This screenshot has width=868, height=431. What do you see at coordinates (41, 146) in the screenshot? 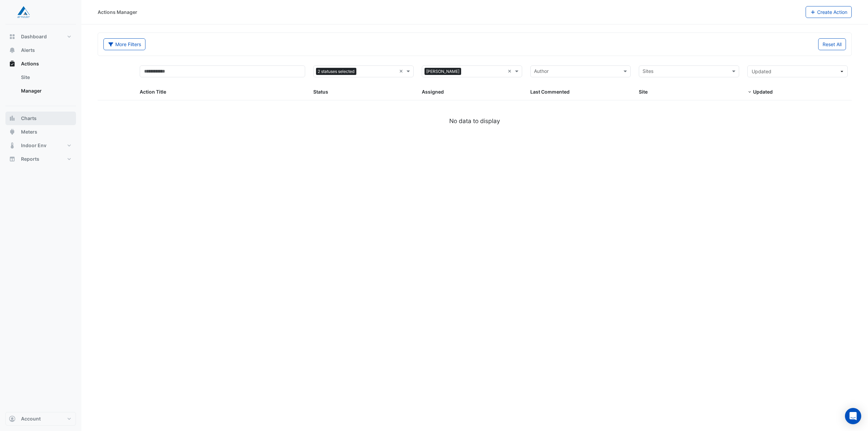
I see `button: Indoor Env` at bounding box center [41, 146].